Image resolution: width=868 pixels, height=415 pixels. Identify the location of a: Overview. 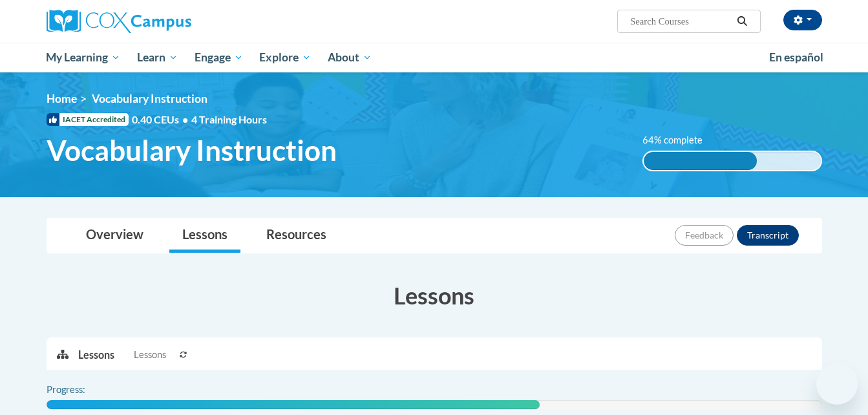
(115, 236).